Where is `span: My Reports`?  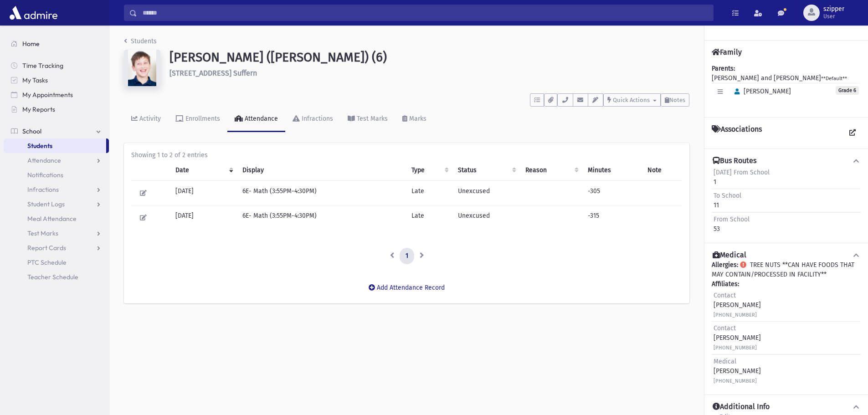 span: My Reports is located at coordinates (39, 110).